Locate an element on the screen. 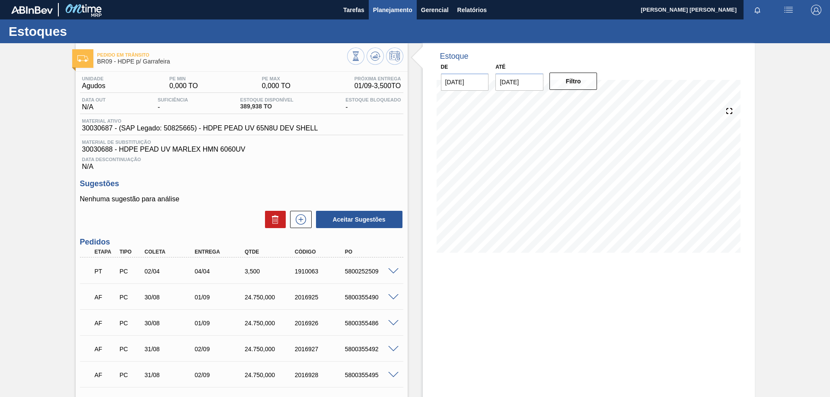 The width and height of the screenshot is (830, 397). div: Coleta is located at coordinates (170, 252).